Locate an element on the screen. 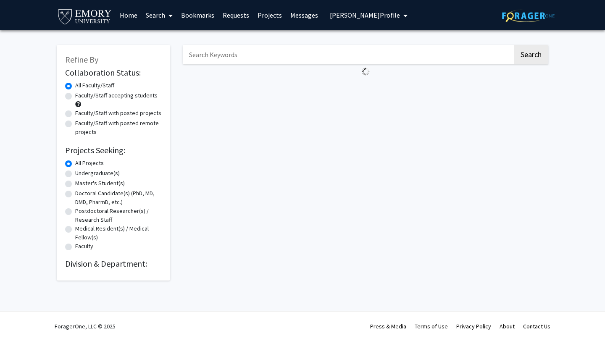  a: Bookmarks is located at coordinates (198, 15).